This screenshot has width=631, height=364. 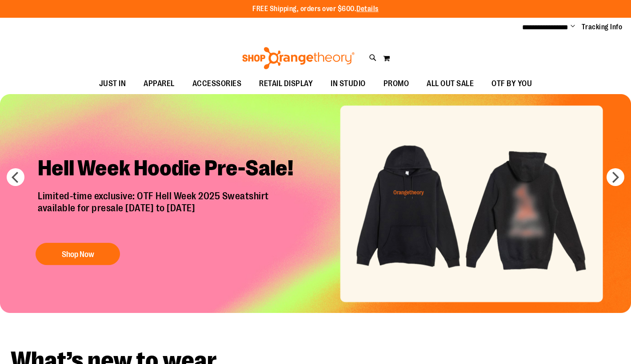 I want to click on span: ALL OUT SALE, so click(x=450, y=83).